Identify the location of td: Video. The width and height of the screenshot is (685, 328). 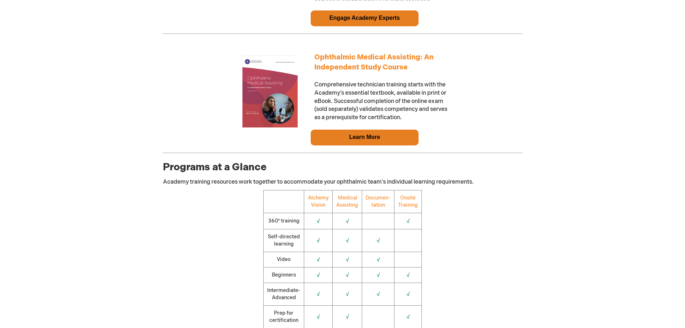
(284, 259).